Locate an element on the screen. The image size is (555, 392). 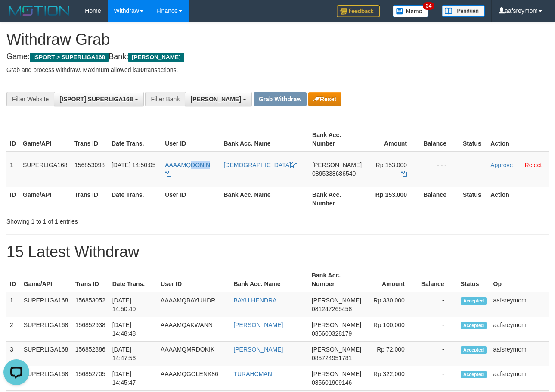
a: BAYU HENDRA is located at coordinates (255, 300).